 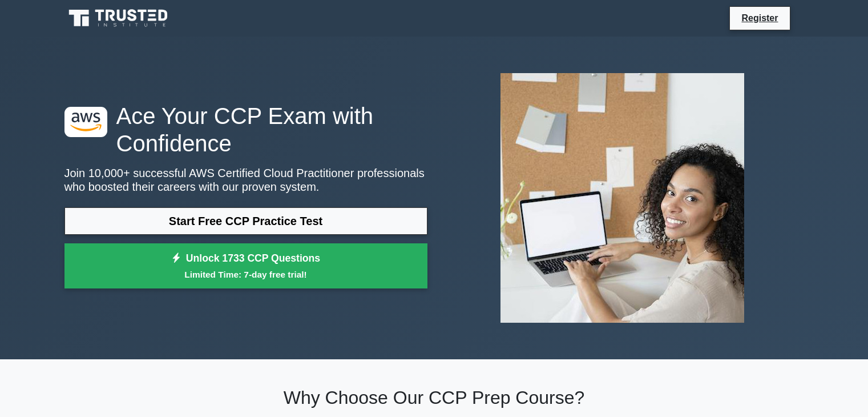 I want to click on a: Register, so click(x=760, y=18).